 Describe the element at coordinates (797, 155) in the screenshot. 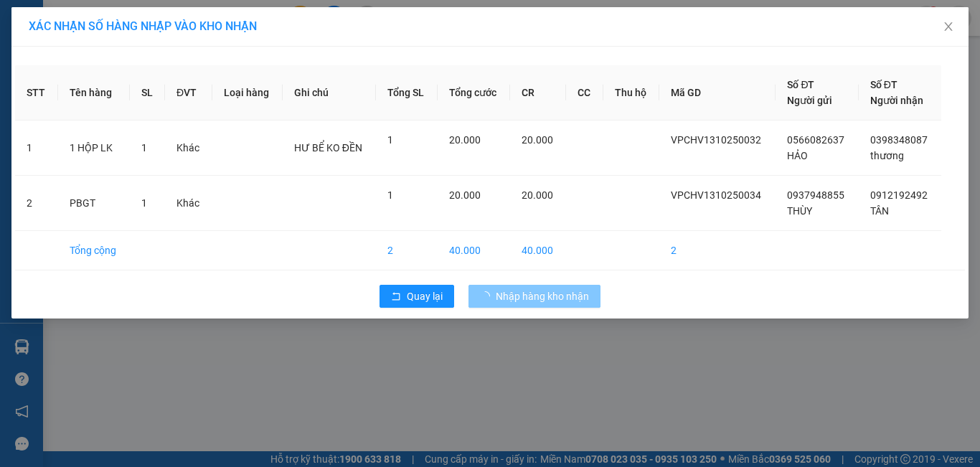

I see `span: HẢO` at that location.